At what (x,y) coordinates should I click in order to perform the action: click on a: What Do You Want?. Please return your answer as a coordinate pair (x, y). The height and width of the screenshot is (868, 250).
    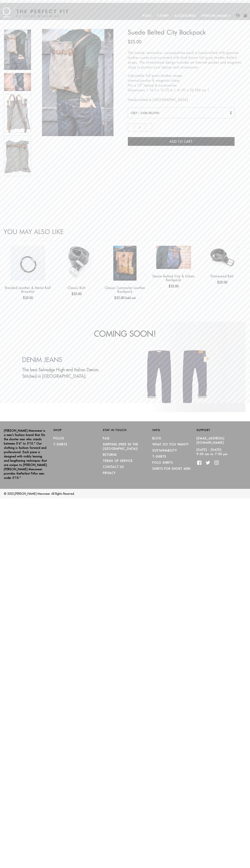
    Looking at the image, I should click on (171, 444).